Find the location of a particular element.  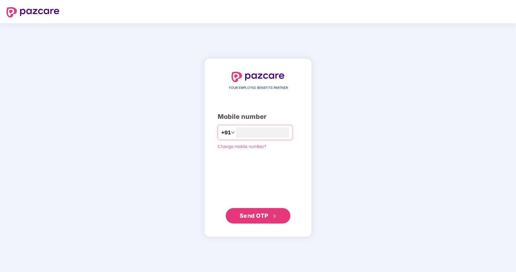

button: Send OTPdouble-right is located at coordinates (258, 216).